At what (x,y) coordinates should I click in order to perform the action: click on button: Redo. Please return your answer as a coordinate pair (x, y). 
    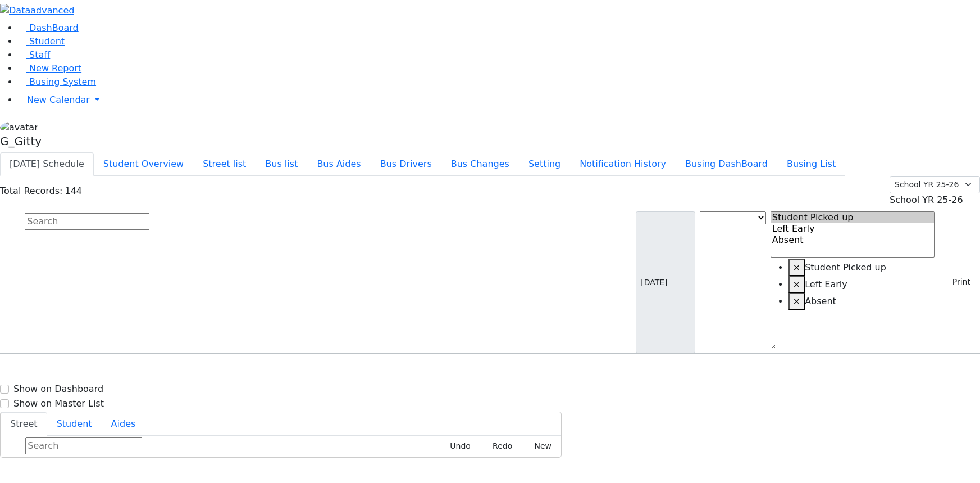
    Looking at the image, I should click on (499, 446).